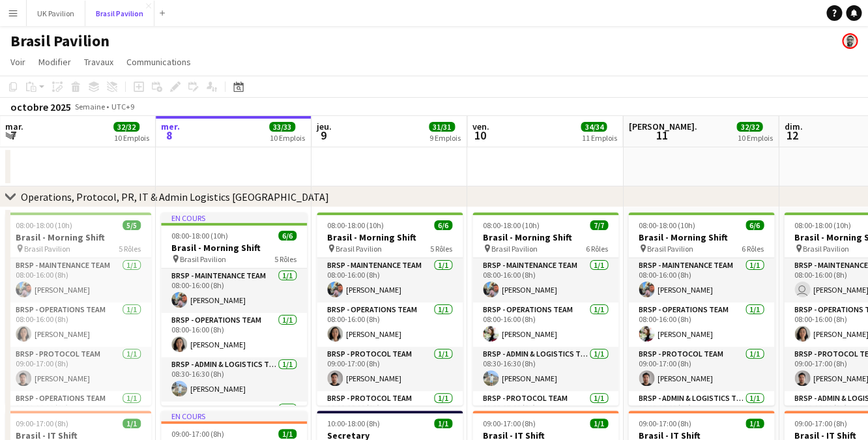 This screenshot has width=868, height=440. Describe the element at coordinates (159, 62) in the screenshot. I see `span: Communications` at that location.